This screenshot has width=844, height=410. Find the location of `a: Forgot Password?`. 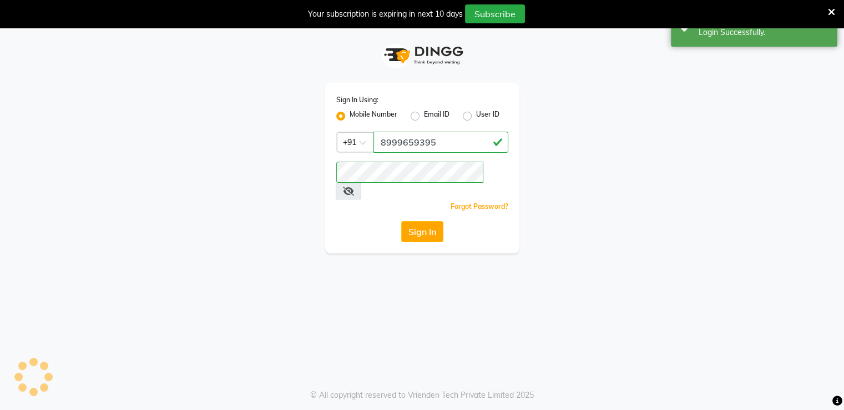

a: Forgot Password? is located at coordinates (480, 206).